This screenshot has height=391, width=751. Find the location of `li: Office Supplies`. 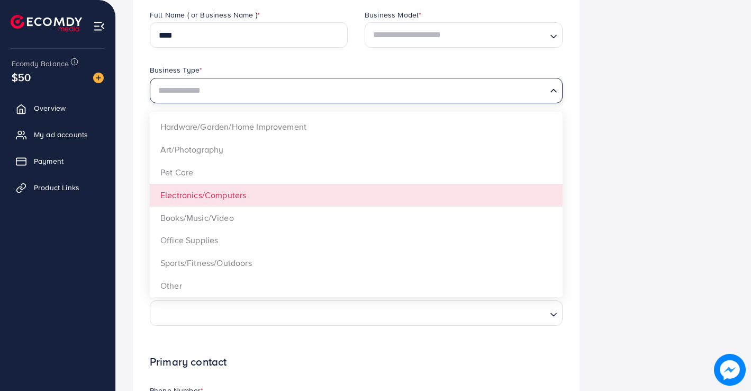

li: Office Supplies is located at coordinates (356, 240).